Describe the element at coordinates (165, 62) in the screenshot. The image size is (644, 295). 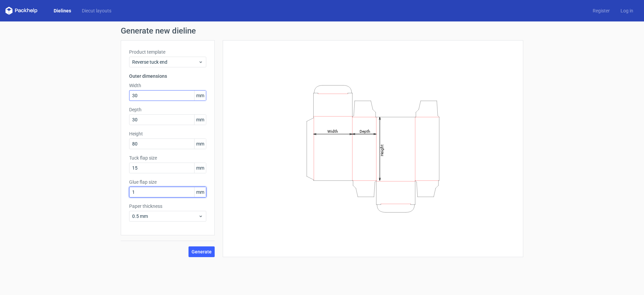
I see `span: Reverse tuck end` at that location.